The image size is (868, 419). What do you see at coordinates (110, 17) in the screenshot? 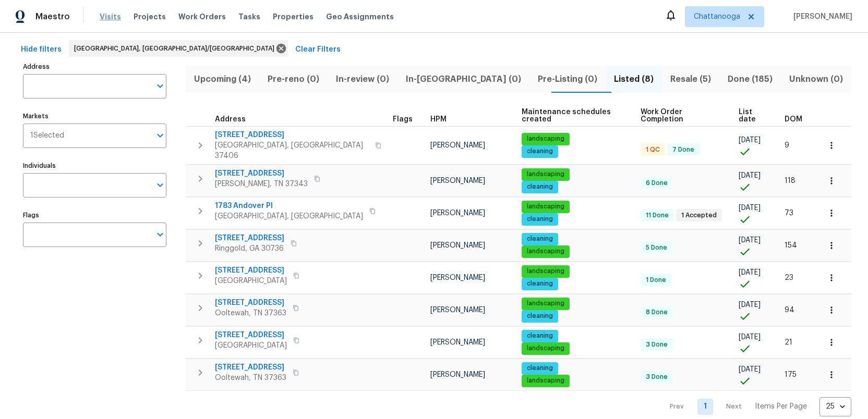
I see `span: Visits` at bounding box center [110, 17].